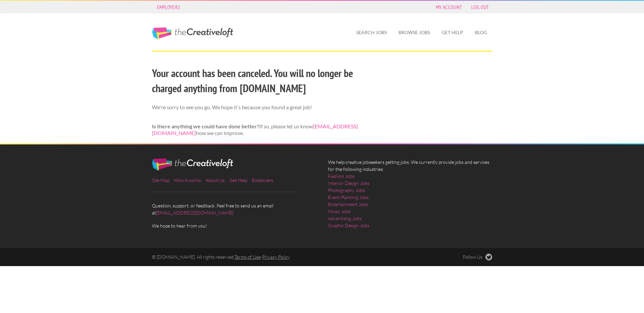  What do you see at coordinates (349, 225) in the screenshot?
I see `a: Graphic Design Jobs` at bounding box center [349, 225].